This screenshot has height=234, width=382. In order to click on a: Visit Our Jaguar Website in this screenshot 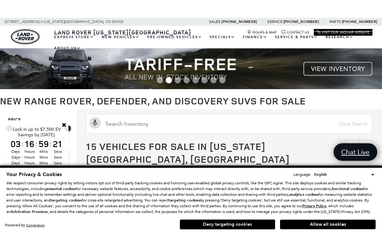, I will do `click(343, 32)`.